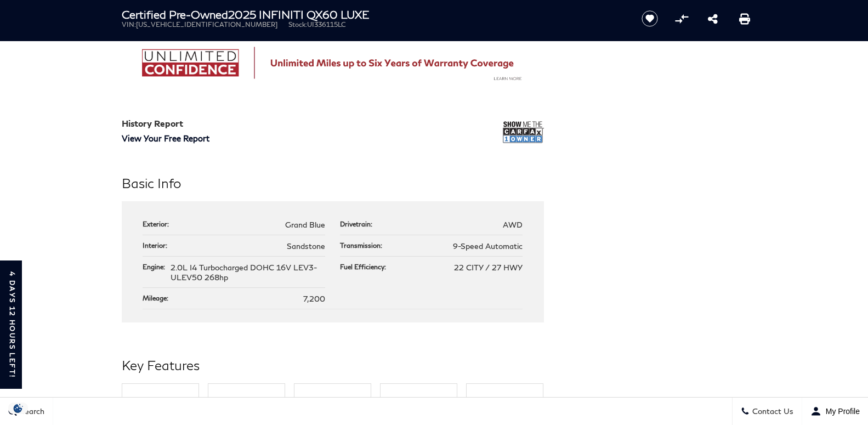  What do you see at coordinates (306, 246) in the screenshot?
I see `span: Sandstone` at bounding box center [306, 246].